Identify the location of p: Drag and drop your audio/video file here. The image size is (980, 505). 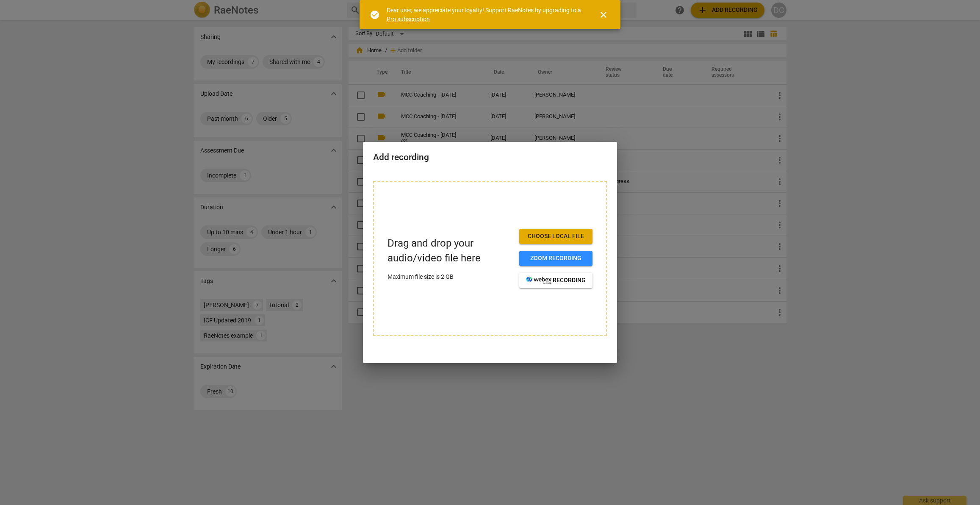
(450, 251).